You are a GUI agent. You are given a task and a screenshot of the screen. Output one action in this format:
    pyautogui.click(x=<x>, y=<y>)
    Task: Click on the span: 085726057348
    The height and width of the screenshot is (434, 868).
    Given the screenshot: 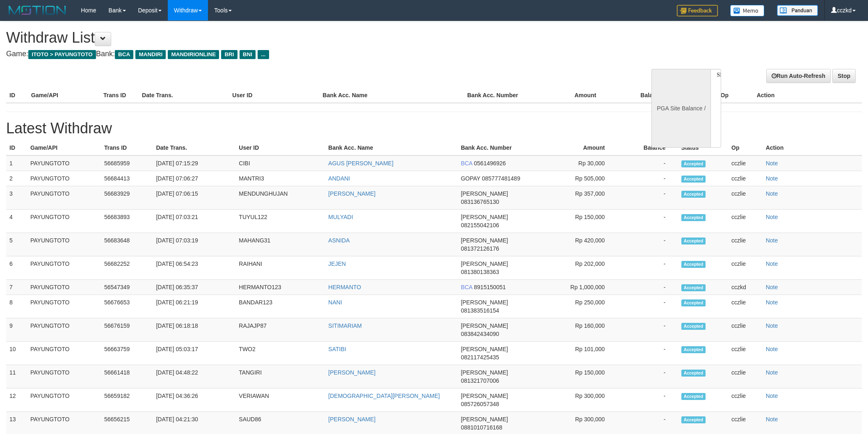 What is the action you would take?
    pyautogui.click(x=479, y=404)
    